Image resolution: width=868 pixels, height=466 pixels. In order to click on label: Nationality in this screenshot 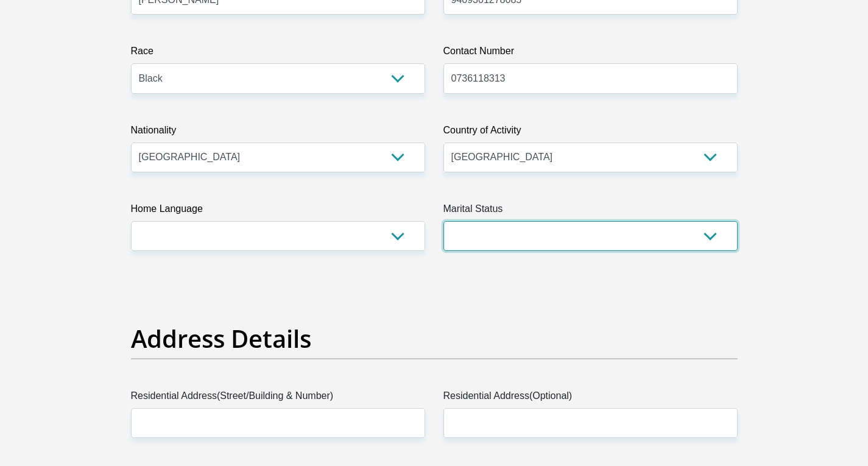, I will do `click(278, 133)`.